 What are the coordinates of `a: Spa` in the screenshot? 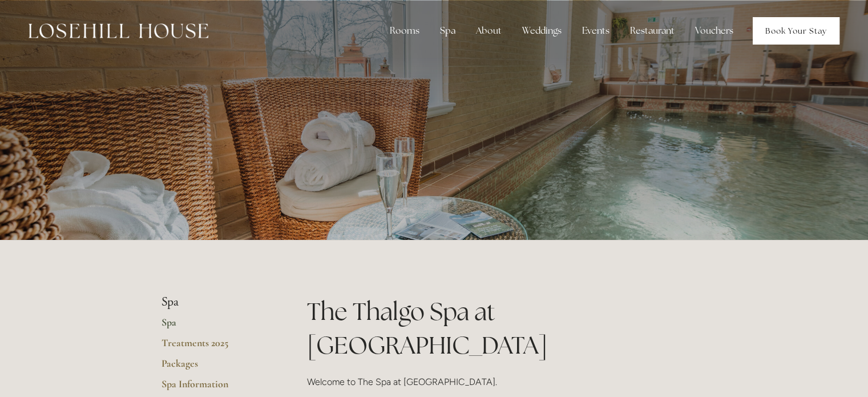 It's located at (216, 326).